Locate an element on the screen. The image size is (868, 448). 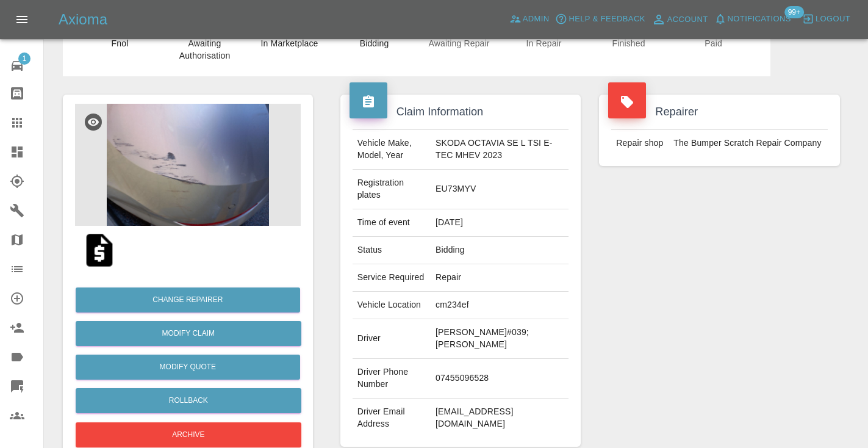
button: Archive is located at coordinates (188, 435).